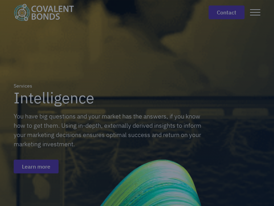 This screenshot has height=206, width=274. I want to click on a: contact, so click(226, 12).